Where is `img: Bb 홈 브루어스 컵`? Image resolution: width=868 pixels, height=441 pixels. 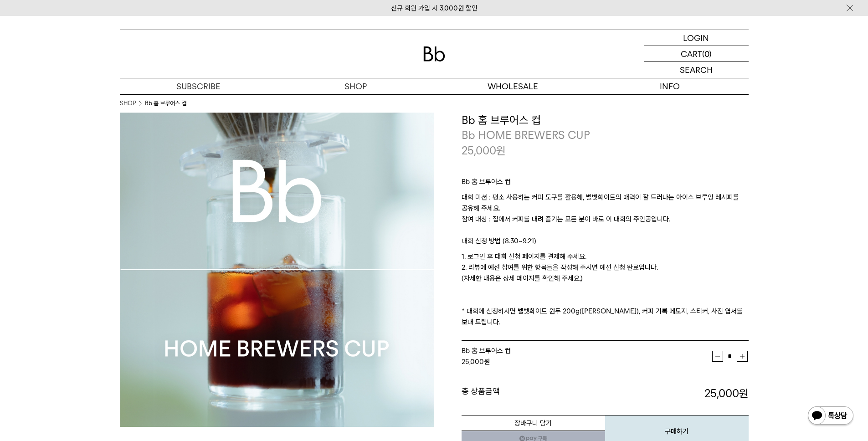 img: Bb 홈 브루어스 컵 is located at coordinates (278, 270).